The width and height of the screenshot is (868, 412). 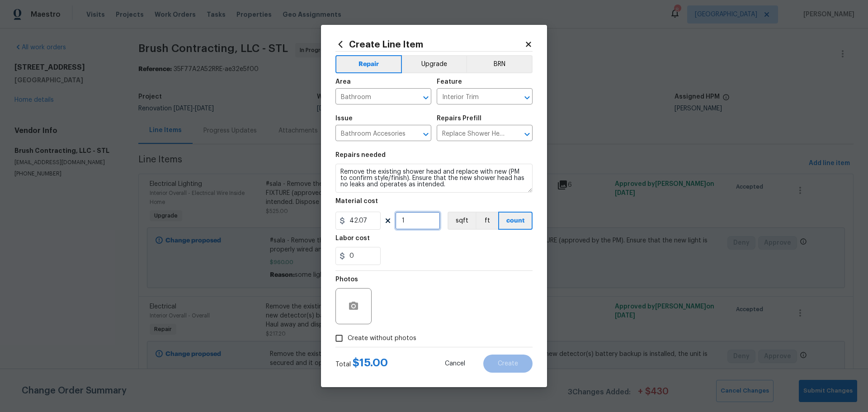 I want to click on h5: Area, so click(x=343, y=82).